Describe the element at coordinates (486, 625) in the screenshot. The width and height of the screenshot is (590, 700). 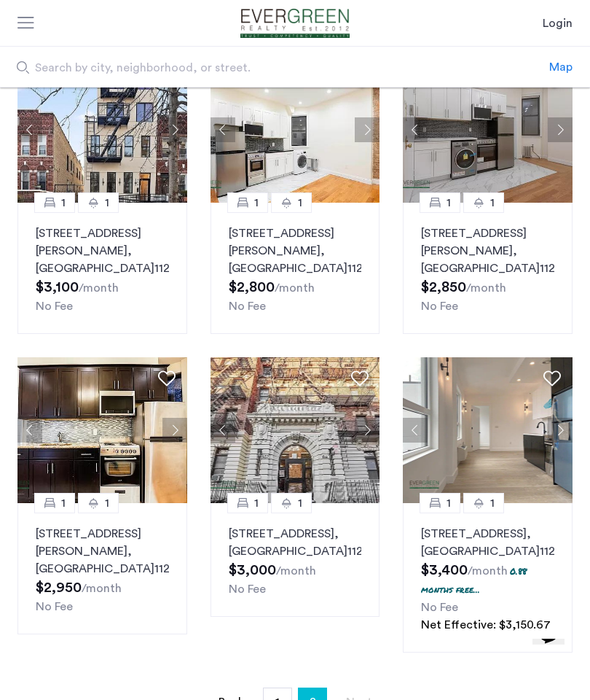
I see `span: Net Effective: $3,150.67` at that location.